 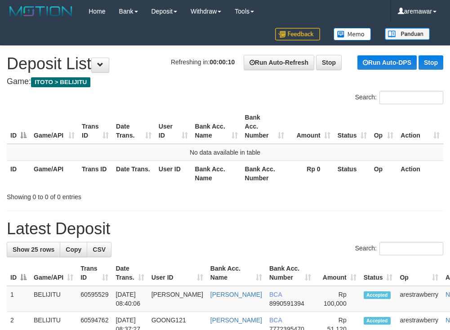 I want to click on td: 1, so click(x=18, y=299).